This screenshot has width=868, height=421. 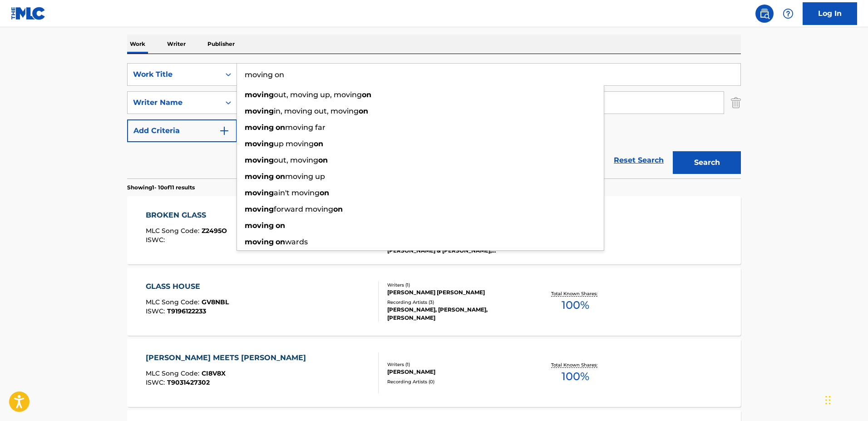 I want to click on p: Writer, so click(x=177, y=44).